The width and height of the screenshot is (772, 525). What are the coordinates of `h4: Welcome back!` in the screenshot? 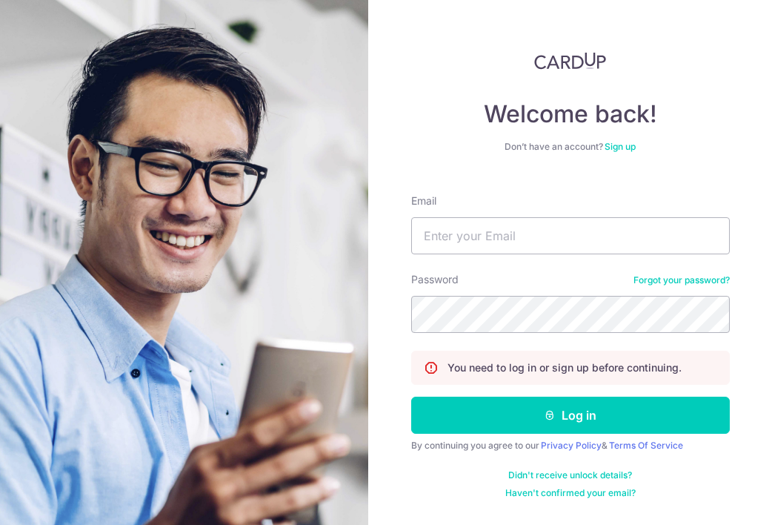 It's located at (571, 114).